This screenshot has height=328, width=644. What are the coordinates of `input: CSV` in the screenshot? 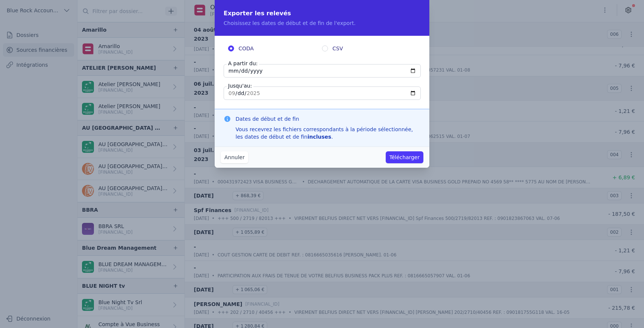 It's located at (325, 49).